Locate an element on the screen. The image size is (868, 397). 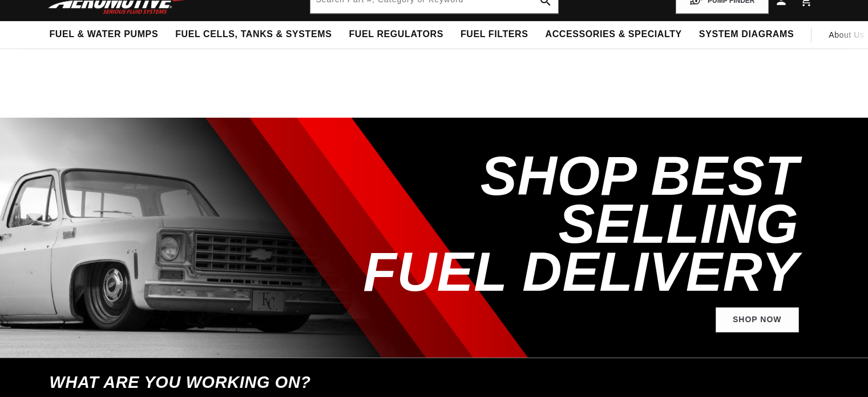
span: About Us is located at coordinates (846, 35).